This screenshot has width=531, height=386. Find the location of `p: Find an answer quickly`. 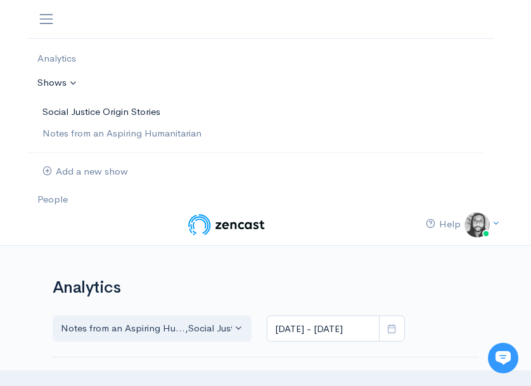

p: Find an answer quickly is located at coordinates (127, 225).